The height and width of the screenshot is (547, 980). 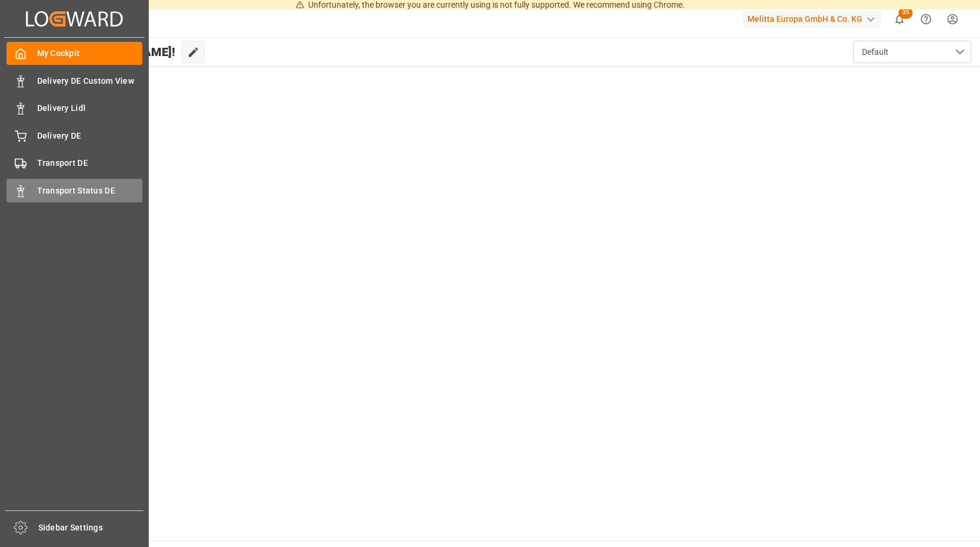 I want to click on a: Transport Status DE, so click(x=75, y=190).